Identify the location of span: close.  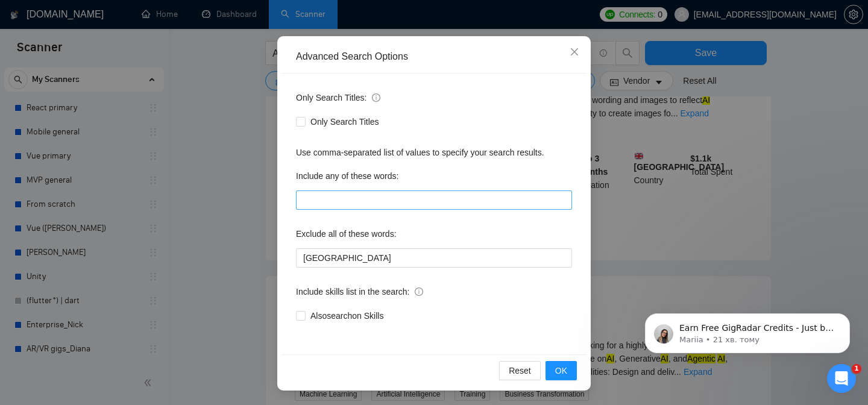
(575, 52).